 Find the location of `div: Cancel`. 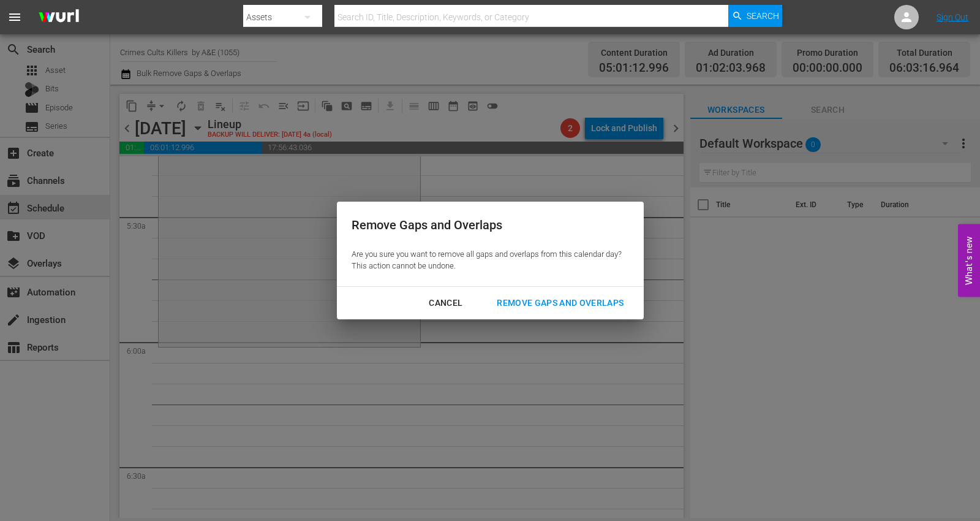

div: Cancel is located at coordinates (445, 302).